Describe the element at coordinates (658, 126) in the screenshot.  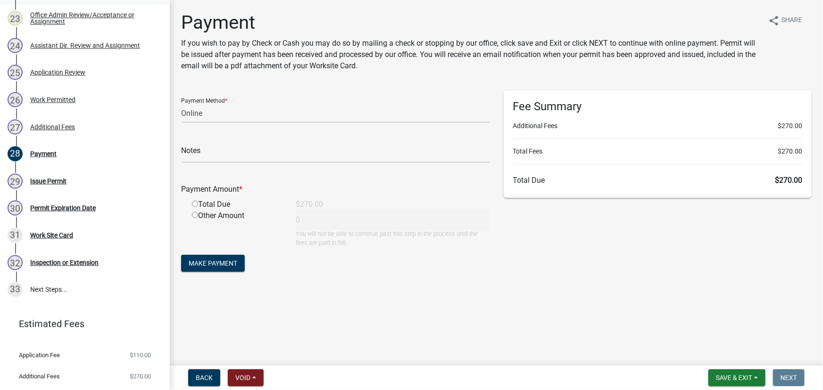
I see `li: Additional Fees` at that location.